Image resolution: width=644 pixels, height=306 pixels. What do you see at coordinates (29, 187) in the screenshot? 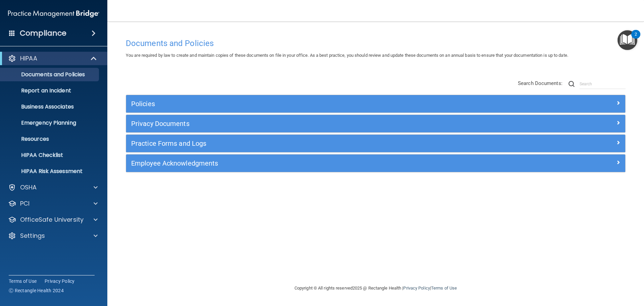
I see `p: OSHA` at bounding box center [29, 187].